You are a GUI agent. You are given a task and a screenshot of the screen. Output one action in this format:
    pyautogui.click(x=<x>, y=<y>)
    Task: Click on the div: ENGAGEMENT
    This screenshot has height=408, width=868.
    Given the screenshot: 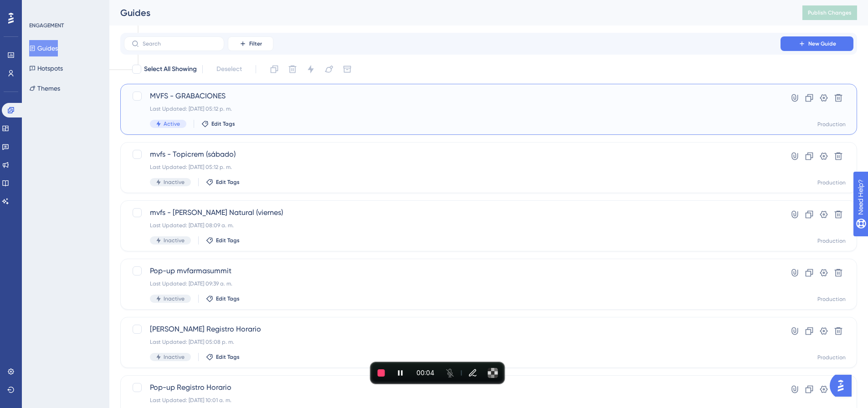 What is the action you would take?
    pyautogui.click(x=46, y=26)
    